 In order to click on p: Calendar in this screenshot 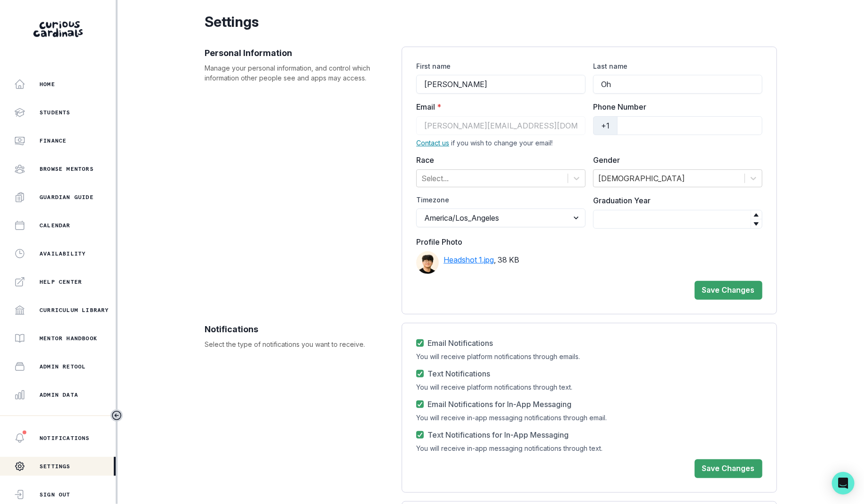, I will do `click(55, 225)`.